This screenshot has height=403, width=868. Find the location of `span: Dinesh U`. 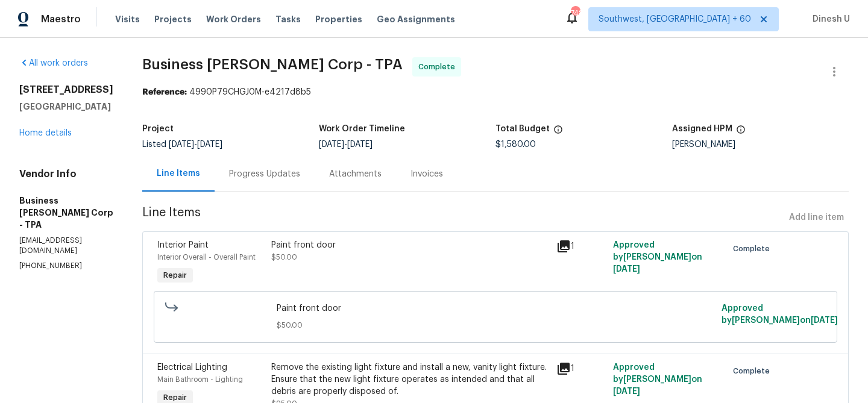

span: Dinesh U is located at coordinates (828, 19).